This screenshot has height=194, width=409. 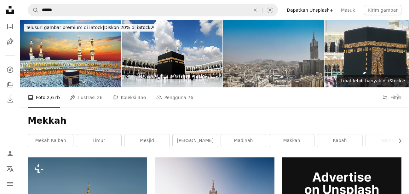 I want to click on a: Kabah, so click(x=339, y=140).